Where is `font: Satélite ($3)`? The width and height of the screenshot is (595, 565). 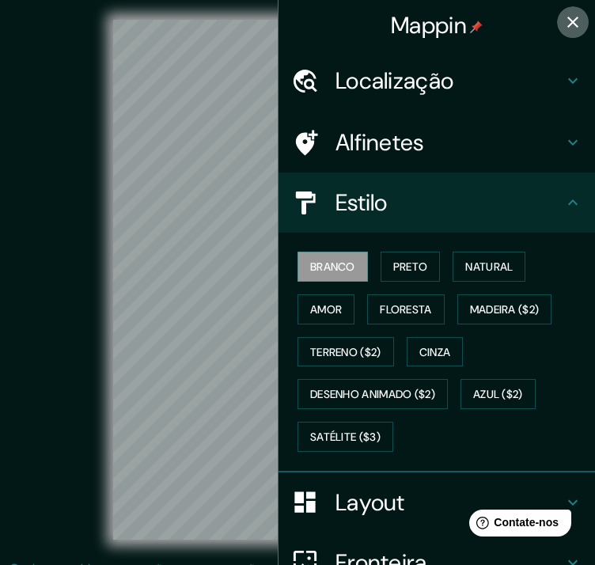
font: Satélite ($3) is located at coordinates (345, 437).